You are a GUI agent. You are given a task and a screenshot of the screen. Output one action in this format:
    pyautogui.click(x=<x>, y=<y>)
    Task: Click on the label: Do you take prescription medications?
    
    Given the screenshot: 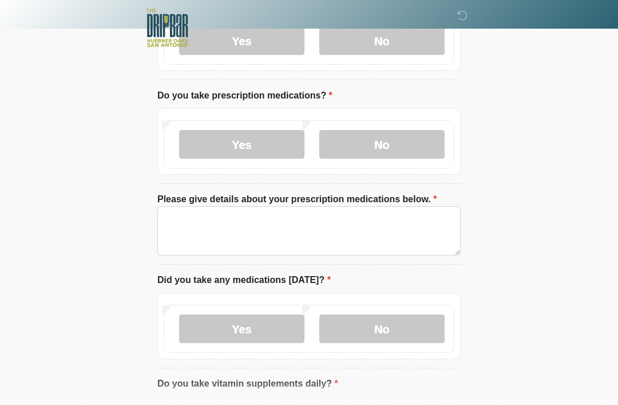 What is the action you would take?
    pyautogui.click(x=245, y=96)
    